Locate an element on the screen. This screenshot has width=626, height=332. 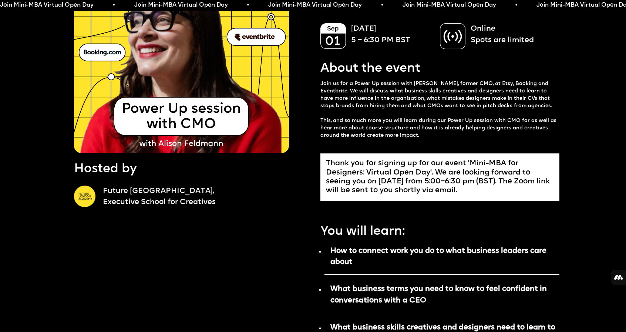
p: Hosted by is located at coordinates (106, 169).